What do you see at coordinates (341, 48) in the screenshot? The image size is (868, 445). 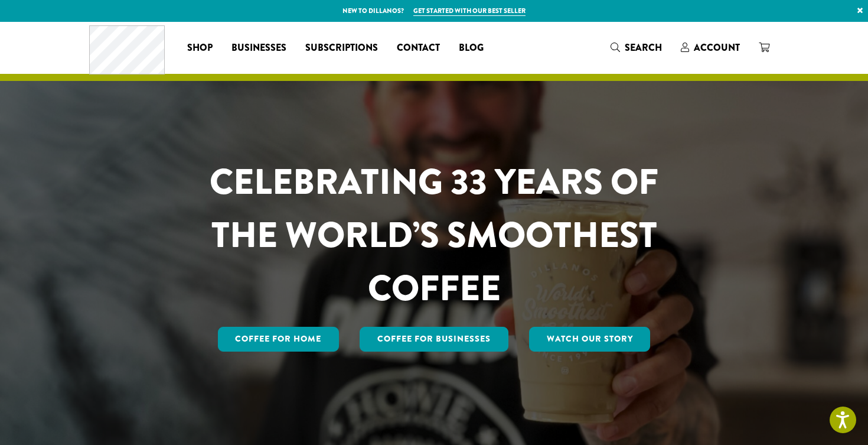 I see `span: Subscriptions` at bounding box center [341, 48].